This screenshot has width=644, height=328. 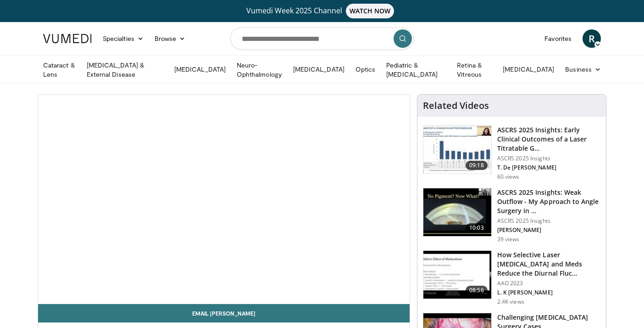 I want to click on a: Browse, so click(x=170, y=38).